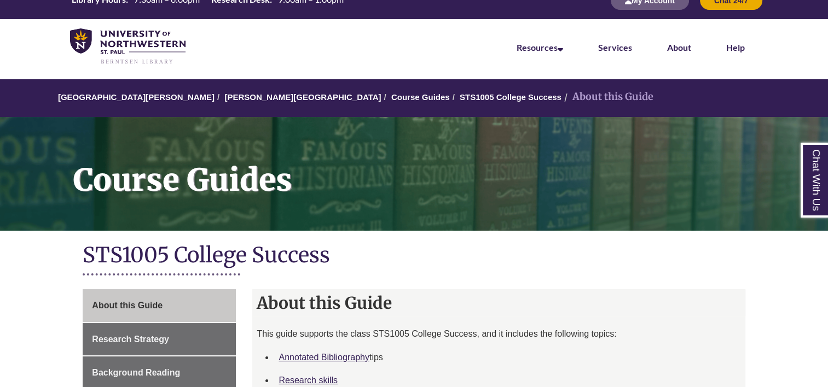 The width and height of the screenshot is (828, 387). What do you see at coordinates (127, 46) in the screenshot?
I see `img: UNWSP Library Logo` at bounding box center [127, 46].